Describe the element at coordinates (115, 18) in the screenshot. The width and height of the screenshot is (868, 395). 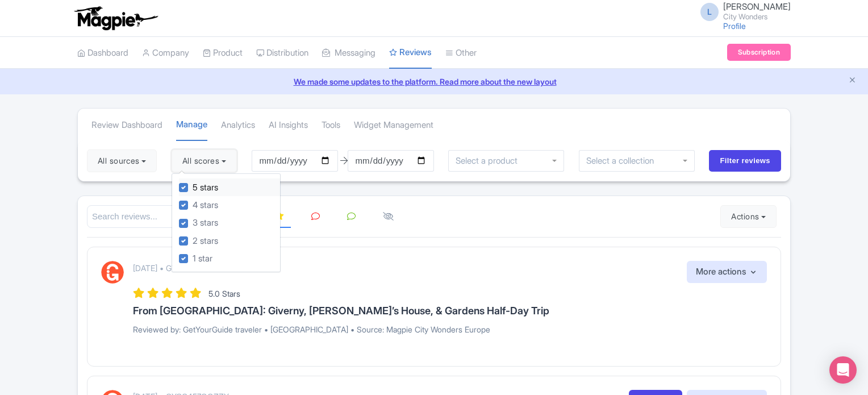
I see `img: logo-ab69f6fb50320c5b225c76a69d11143b.png` at that location.